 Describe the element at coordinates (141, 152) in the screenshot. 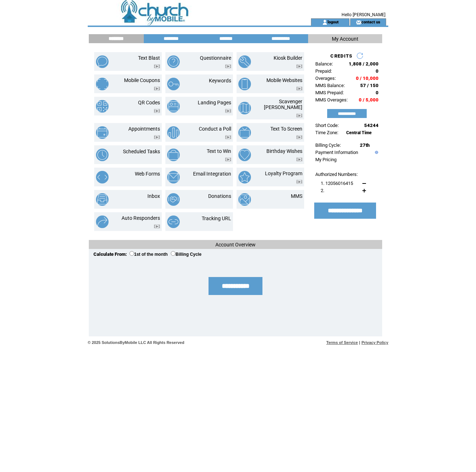

I see `a: Scheduled Tasks` at that location.